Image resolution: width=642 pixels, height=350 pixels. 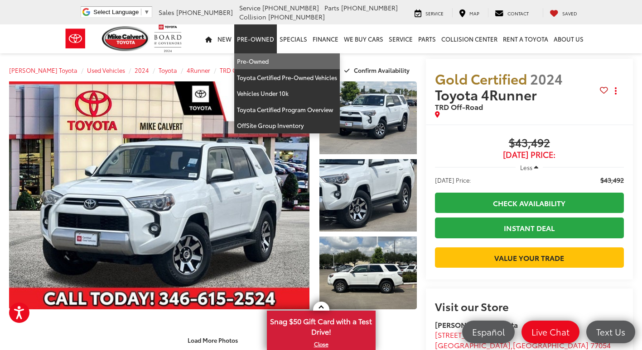 I want to click on span: Live Chat, so click(x=550, y=332).